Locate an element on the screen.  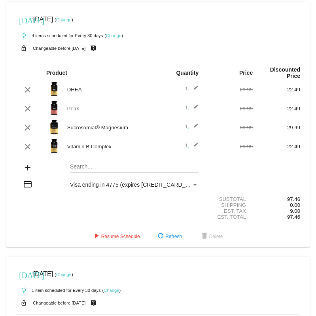
small: 1 item scheduled for Every 30 days is located at coordinates (58, 290).